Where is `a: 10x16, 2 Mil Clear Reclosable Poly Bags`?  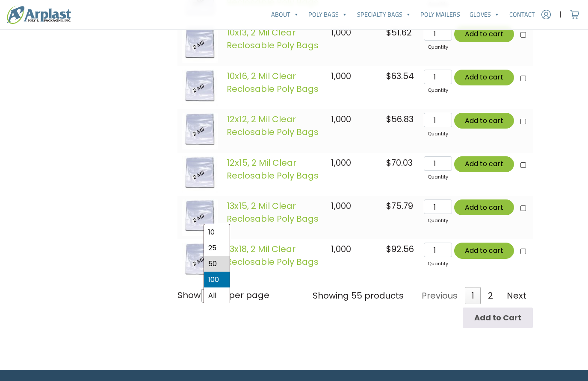
a: 10x16, 2 Mil Clear Reclosable Poly Bags is located at coordinates (273, 83).